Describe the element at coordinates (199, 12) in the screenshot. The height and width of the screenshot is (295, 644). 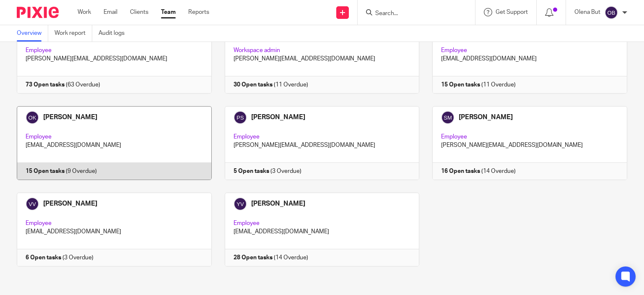
I see `a: Reports` at that location.